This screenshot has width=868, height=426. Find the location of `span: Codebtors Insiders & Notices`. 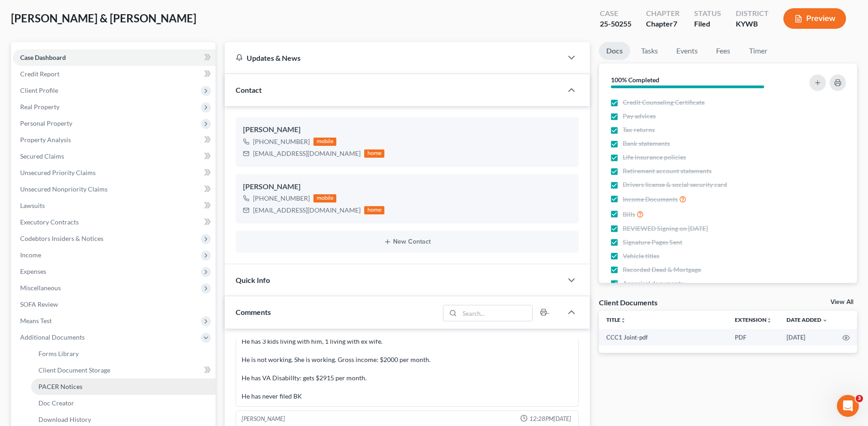

span: Codebtors Insiders & Notices is located at coordinates (62, 239).